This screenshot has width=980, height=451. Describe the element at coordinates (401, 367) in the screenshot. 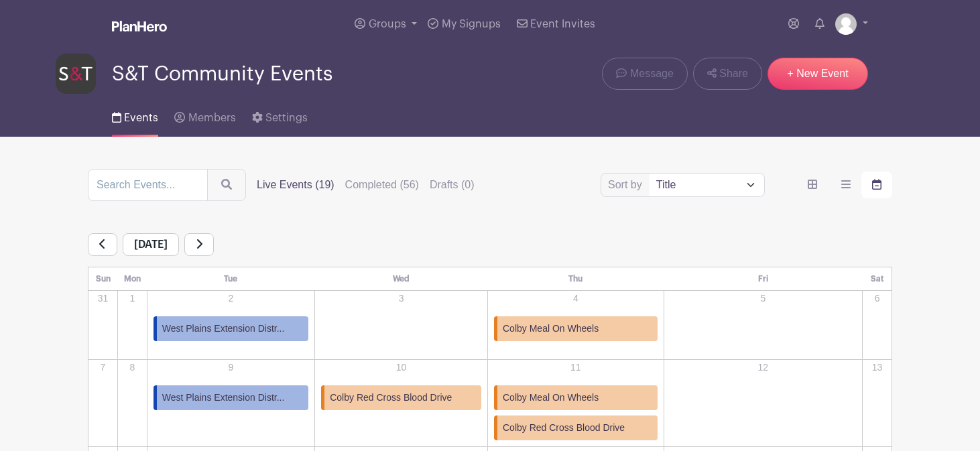

I see `p: 10` at that location.